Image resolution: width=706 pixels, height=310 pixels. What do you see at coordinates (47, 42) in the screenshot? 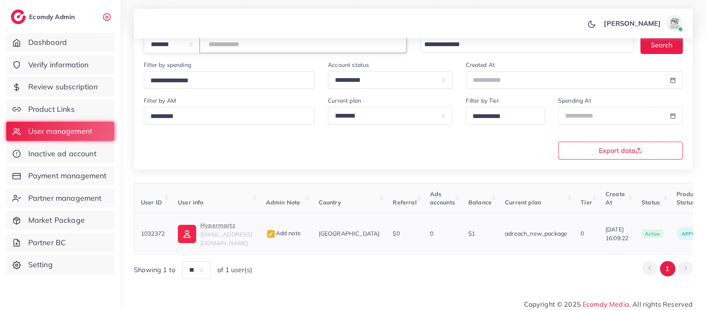
I see `span: Dashboard` at bounding box center [47, 42].